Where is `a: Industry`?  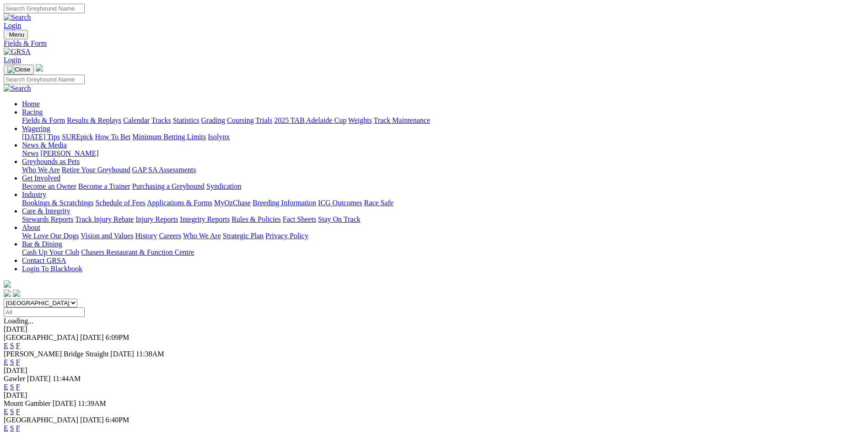
a: Industry is located at coordinates (33, 194).